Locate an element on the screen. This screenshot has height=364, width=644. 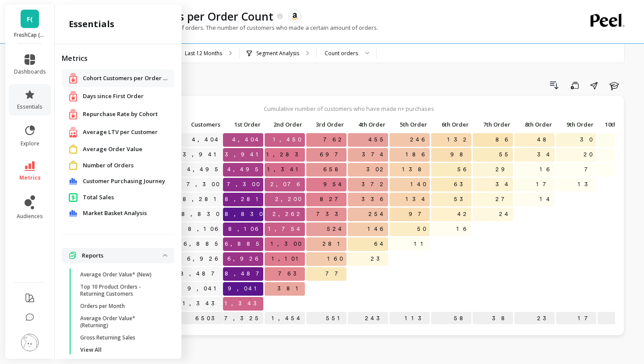
span: 1st Order is located at coordinates (243, 124).